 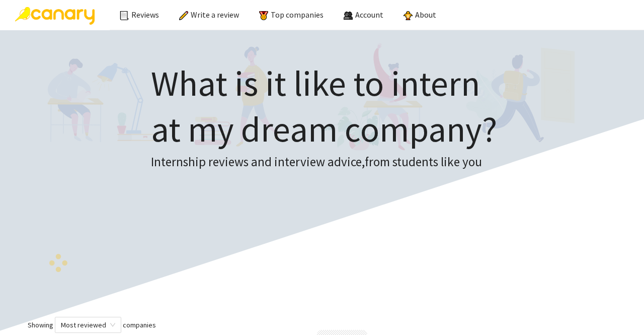 What do you see at coordinates (139, 14) in the screenshot?
I see `a: Reviews` at bounding box center [139, 14].